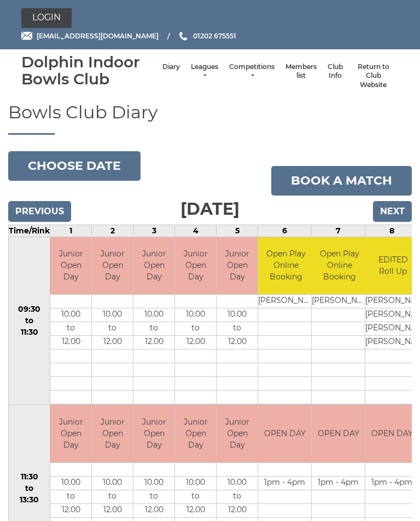  Describe the element at coordinates (89, 71) in the screenshot. I see `div: Dolphin Indoor Bowls Club` at that location.